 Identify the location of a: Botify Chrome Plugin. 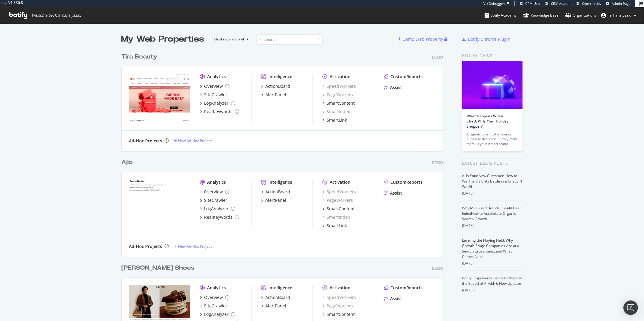
(487, 39).